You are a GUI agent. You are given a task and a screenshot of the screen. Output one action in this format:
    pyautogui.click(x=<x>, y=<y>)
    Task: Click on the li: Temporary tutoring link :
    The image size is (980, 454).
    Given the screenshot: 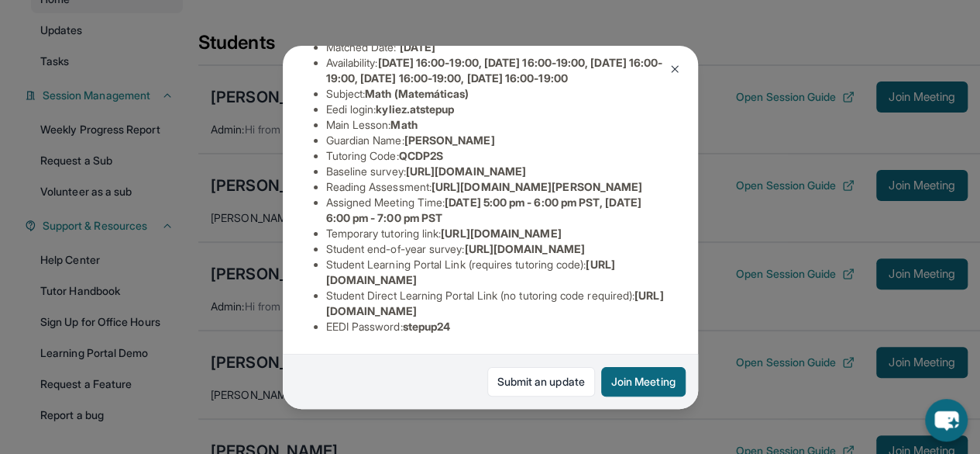 What is the action you would take?
    pyautogui.click(x=496, y=233)
    